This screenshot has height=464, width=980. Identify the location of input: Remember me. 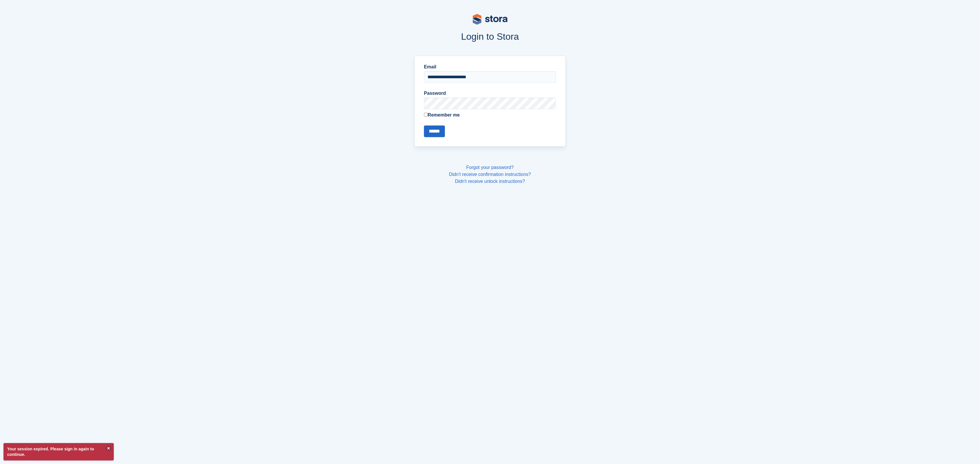
(426, 115).